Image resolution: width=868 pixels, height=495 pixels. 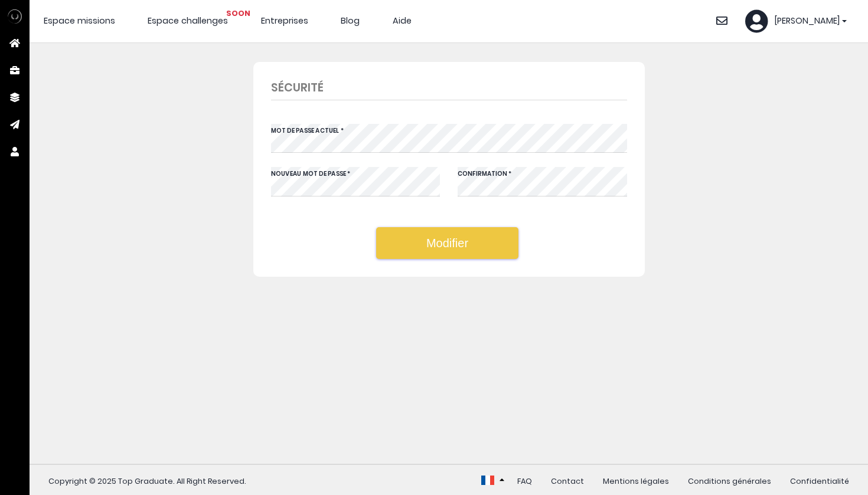 I want to click on a: Contact, so click(x=568, y=481).